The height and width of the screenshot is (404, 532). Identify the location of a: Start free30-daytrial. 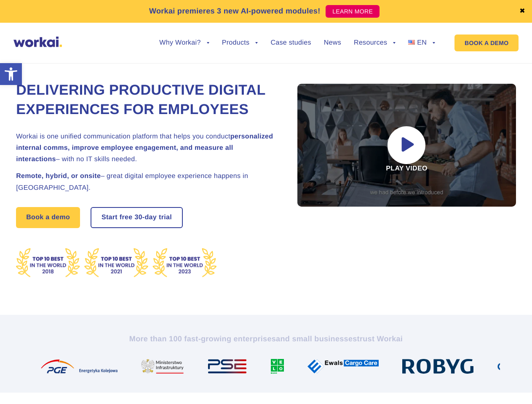
(137, 217).